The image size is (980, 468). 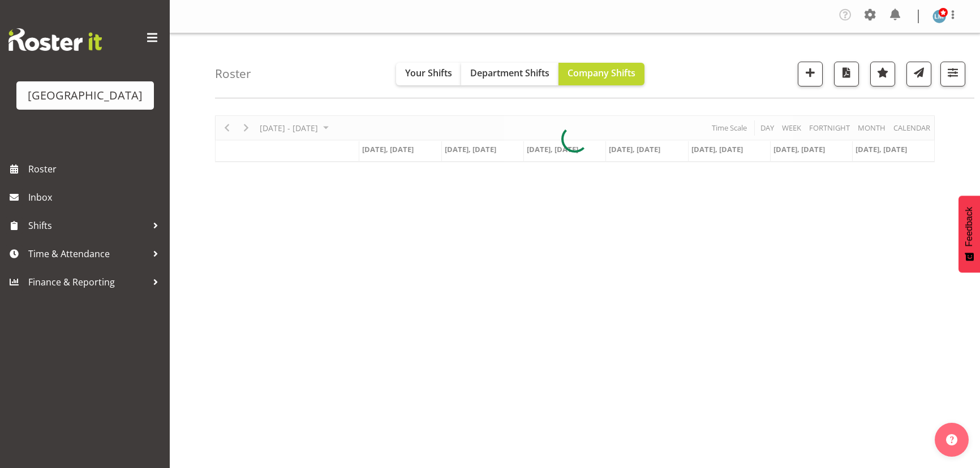 What do you see at coordinates (510, 74) in the screenshot?
I see `button: Department Shifts` at bounding box center [510, 74].